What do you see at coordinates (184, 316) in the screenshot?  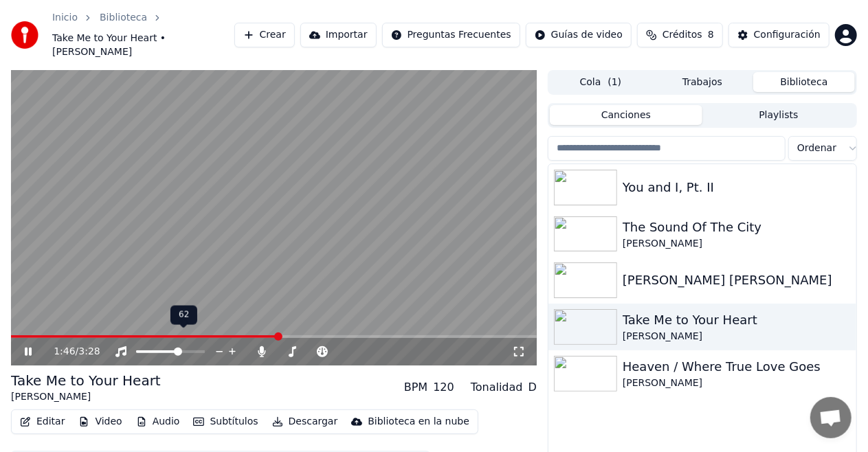 I see `div: 62` at bounding box center [184, 316].